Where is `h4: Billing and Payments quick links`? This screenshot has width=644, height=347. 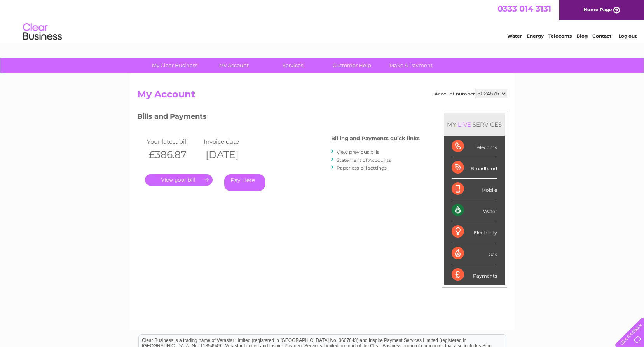
h4: Billing and Payments quick links is located at coordinates (375, 138).